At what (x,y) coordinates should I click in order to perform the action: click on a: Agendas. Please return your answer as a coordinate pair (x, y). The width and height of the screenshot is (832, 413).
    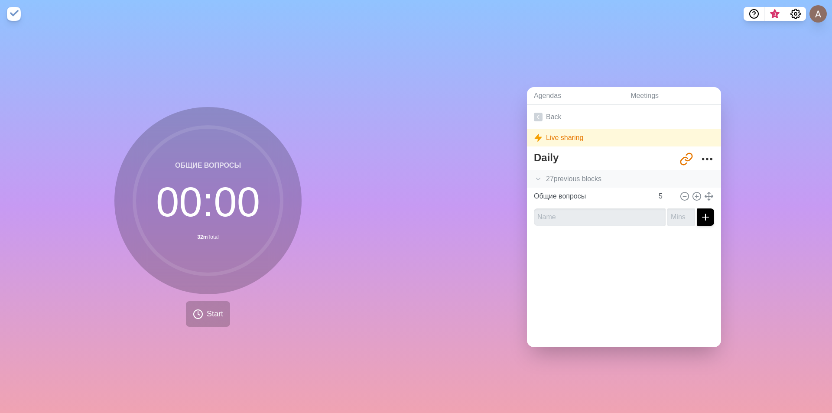
    Looking at the image, I should click on (575, 96).